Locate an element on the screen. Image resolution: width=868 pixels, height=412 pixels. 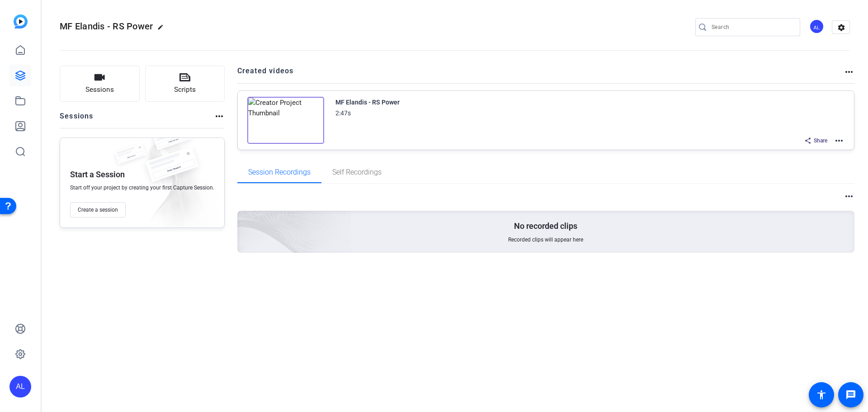
p: Start a Session is located at coordinates (97, 175).